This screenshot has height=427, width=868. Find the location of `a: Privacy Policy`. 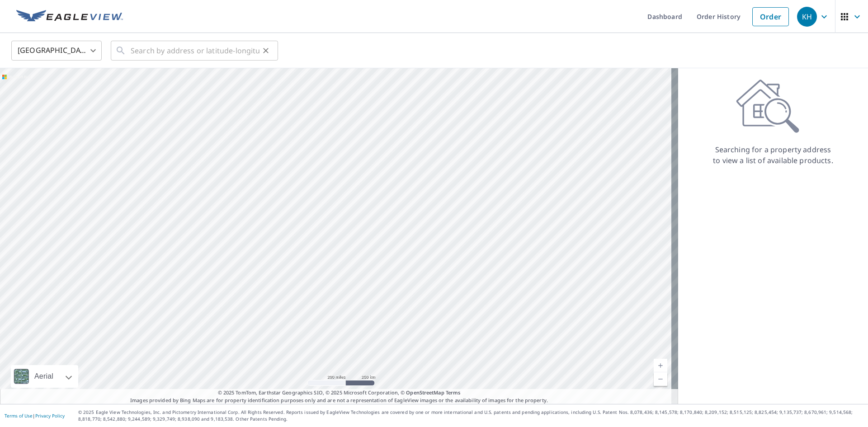

a: Privacy Policy is located at coordinates (50, 416).